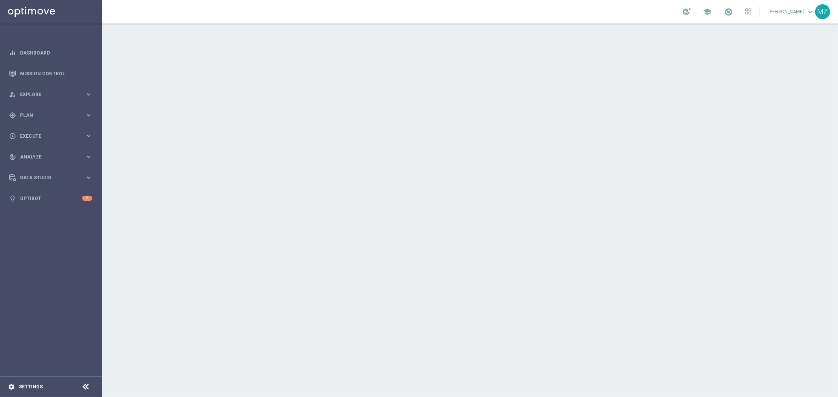 The height and width of the screenshot is (397, 838). Describe the element at coordinates (31, 387) in the screenshot. I see `a: Settings` at that location.